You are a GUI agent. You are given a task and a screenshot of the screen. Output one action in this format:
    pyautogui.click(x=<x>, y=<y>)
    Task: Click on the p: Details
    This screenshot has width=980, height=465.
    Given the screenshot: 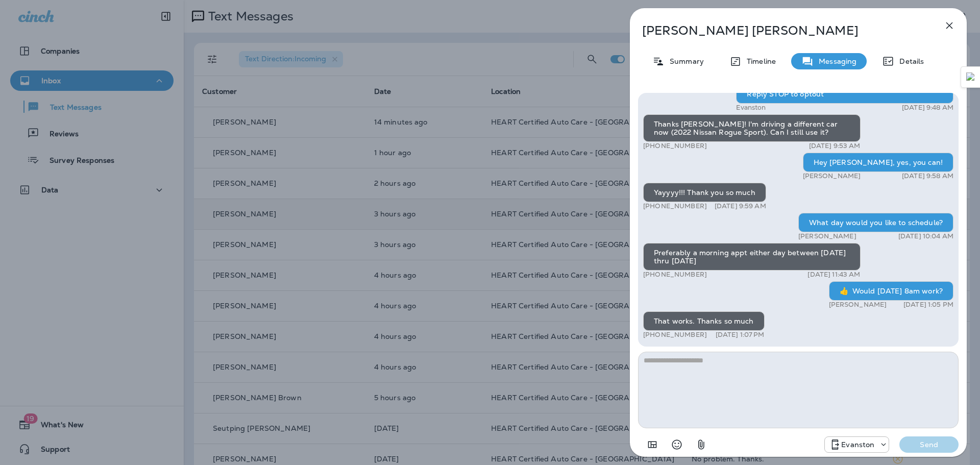 What is the action you would take?
    pyautogui.click(x=909, y=61)
    